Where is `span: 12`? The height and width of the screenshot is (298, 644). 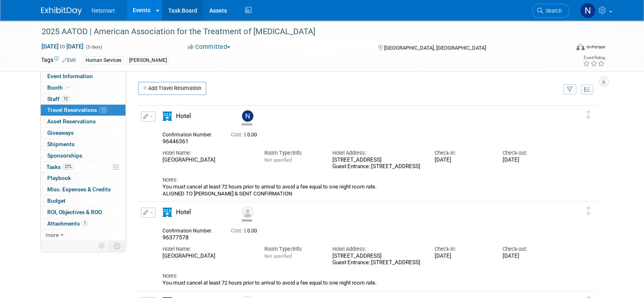 span: 12 is located at coordinates (66, 98).